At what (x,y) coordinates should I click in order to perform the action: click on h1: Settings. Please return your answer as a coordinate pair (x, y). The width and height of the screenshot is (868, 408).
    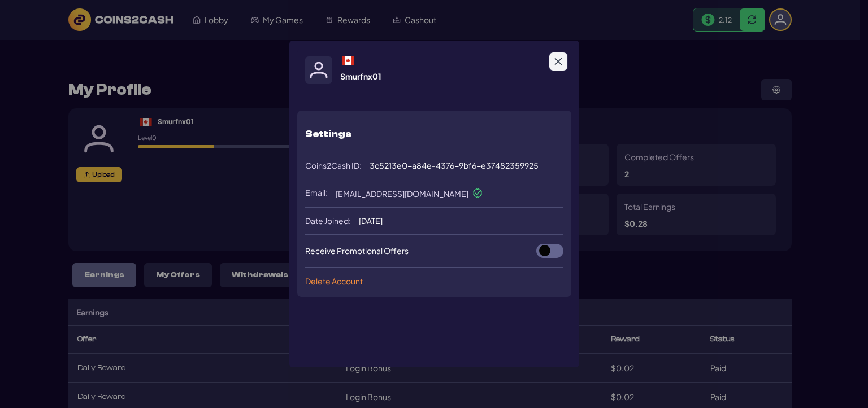
    Looking at the image, I should click on (328, 134).